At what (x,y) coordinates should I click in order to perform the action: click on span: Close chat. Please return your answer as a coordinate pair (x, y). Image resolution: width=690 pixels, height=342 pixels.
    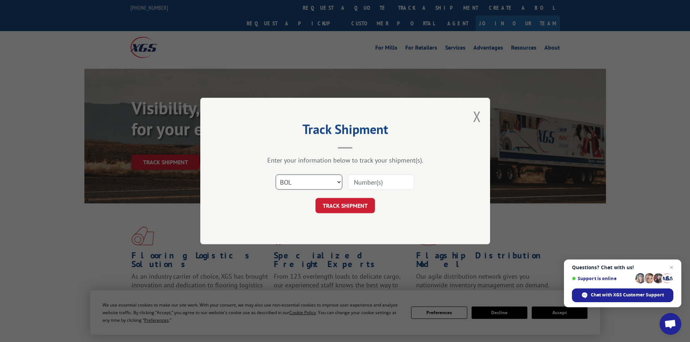
    Looking at the image, I should click on (672, 268).